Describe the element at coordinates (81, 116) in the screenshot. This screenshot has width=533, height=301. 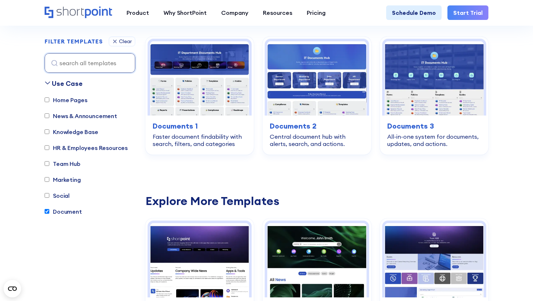
I see `label: News & Announcement` at that location.